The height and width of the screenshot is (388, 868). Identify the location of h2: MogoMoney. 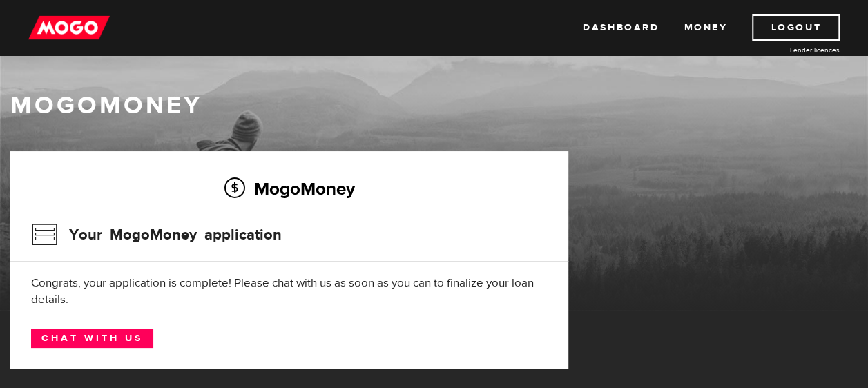
(290, 189).